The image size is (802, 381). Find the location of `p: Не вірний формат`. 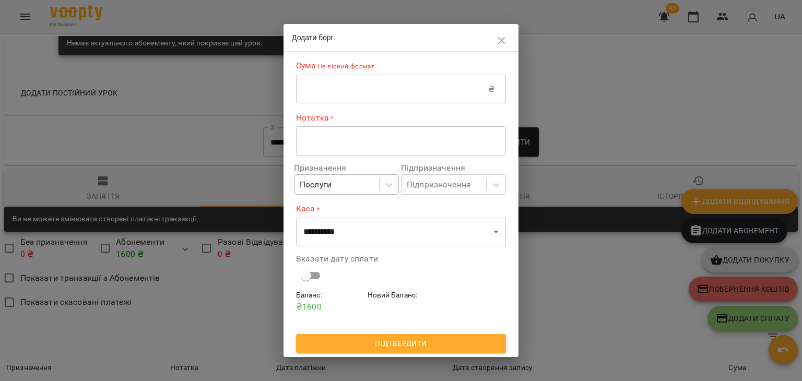

p: Не вірний формат is located at coordinates (346, 67).